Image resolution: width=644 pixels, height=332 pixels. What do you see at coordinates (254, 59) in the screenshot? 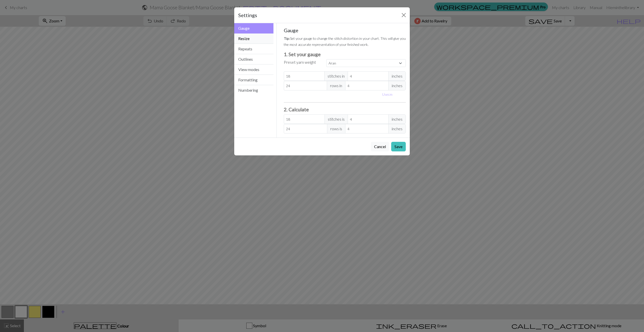
I see `button: Outlines` at bounding box center [254, 59].